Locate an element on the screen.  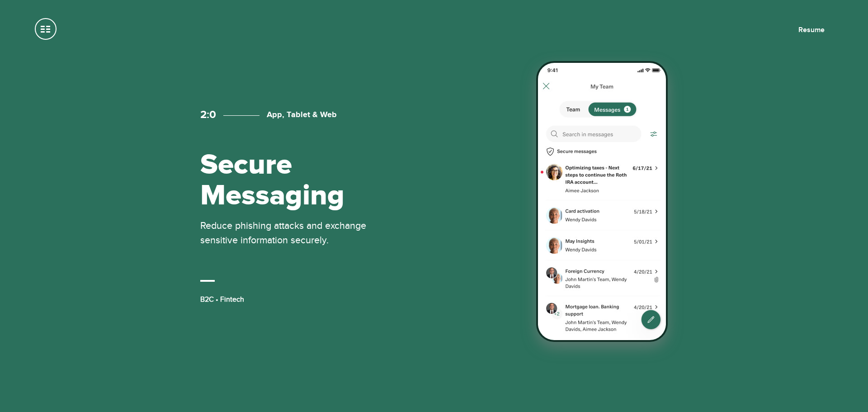
span: 2:0 is located at coordinates (208, 115).